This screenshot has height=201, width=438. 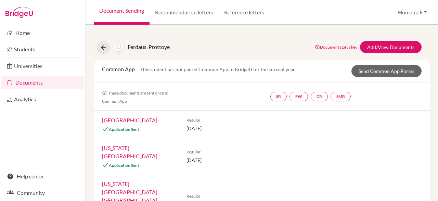 What do you see at coordinates (336, 47) in the screenshot?
I see `a: Document status key` at bounding box center [336, 47].